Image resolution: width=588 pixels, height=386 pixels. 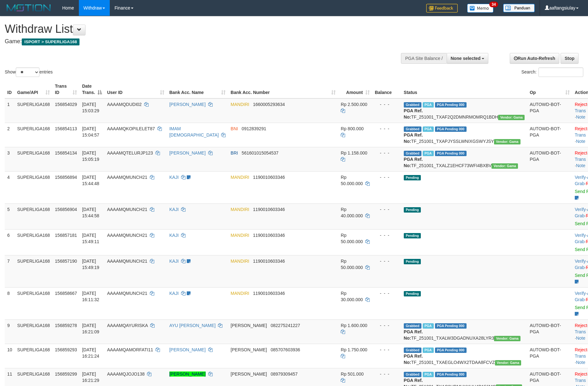 I want to click on span: Rp 50.000.000, so click(x=352, y=181).